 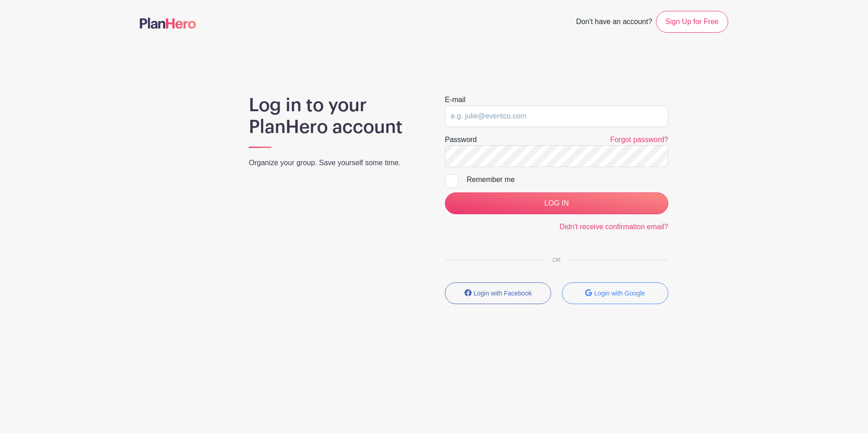 I want to click on a: Didn't receive confirmation email?, so click(x=614, y=227).